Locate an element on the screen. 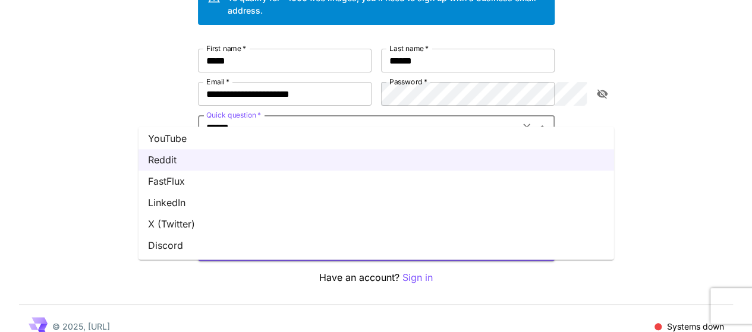 This screenshot has height=332, width=752. button: toggle password visibility is located at coordinates (602, 94).